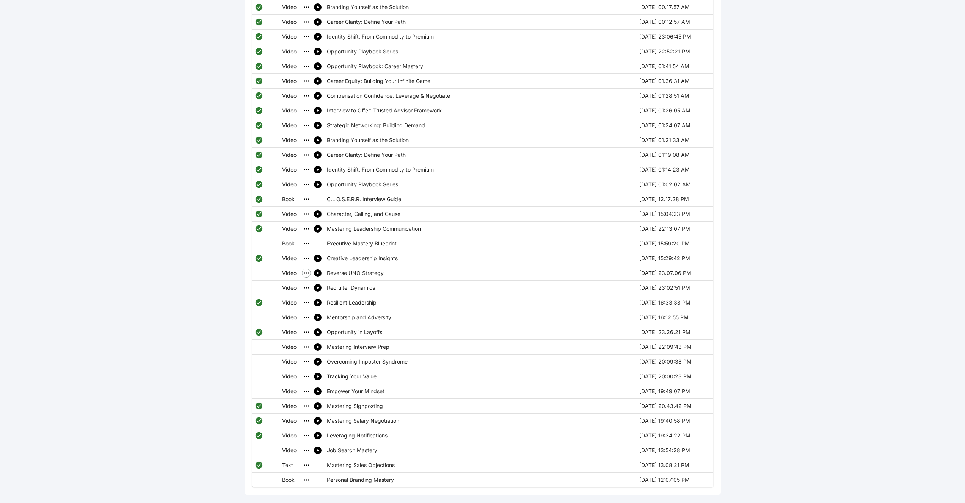 This screenshot has width=965, height=503. Describe the element at coordinates (480, 288) in the screenshot. I see `td: Recruiter Dynamics` at that location.